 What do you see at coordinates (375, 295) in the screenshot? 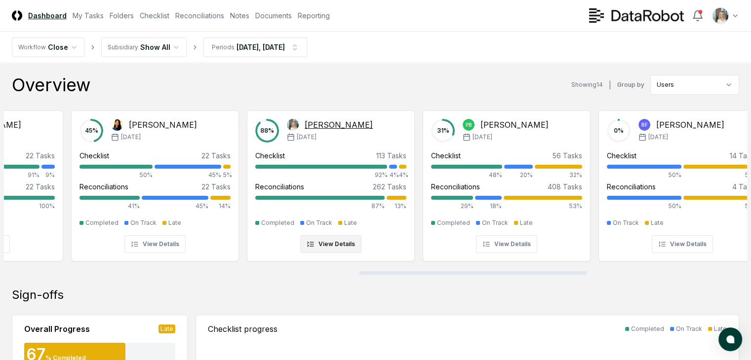
I see `div: Sign-offs` at bounding box center [375, 295].